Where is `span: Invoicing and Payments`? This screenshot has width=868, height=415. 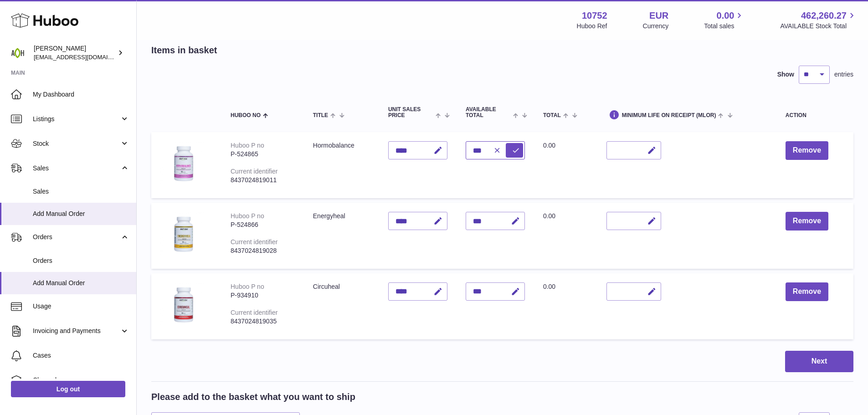 span: Invoicing and Payments is located at coordinates (76, 331).